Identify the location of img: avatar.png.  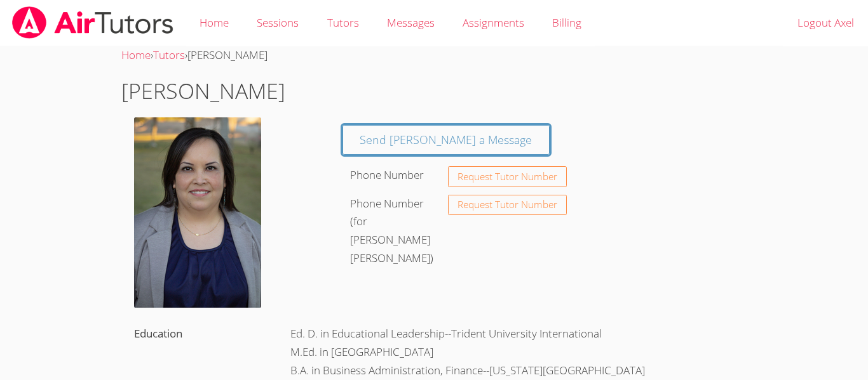
(197, 213).